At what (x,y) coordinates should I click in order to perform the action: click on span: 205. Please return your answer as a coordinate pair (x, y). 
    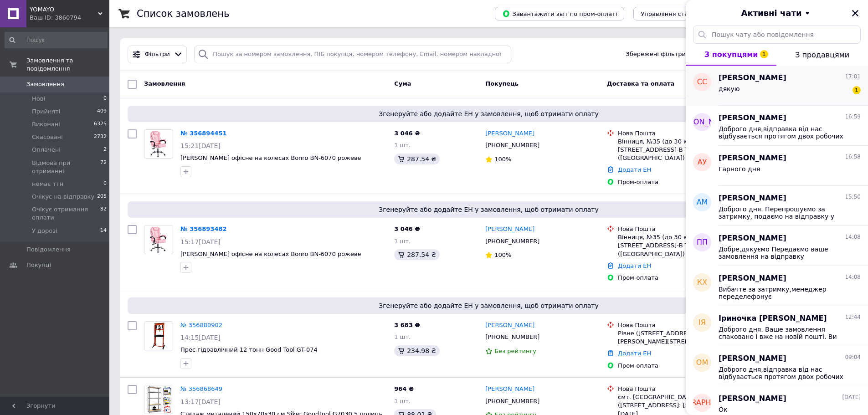
    Looking at the image, I should click on (102, 197).